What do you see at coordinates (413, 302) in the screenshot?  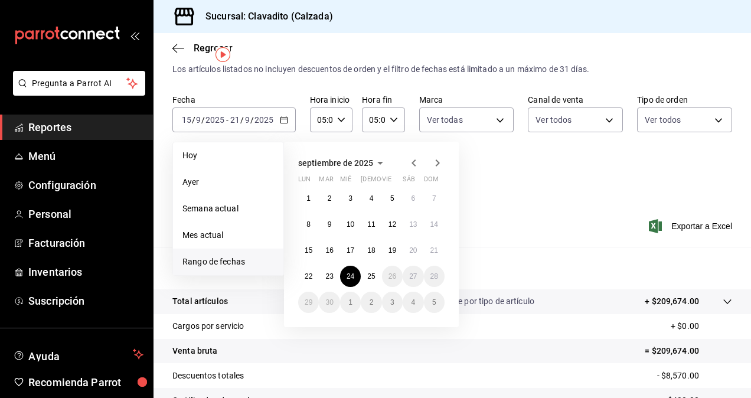 I see `button: 4 de octubre de 2025` at bounding box center [413, 302].